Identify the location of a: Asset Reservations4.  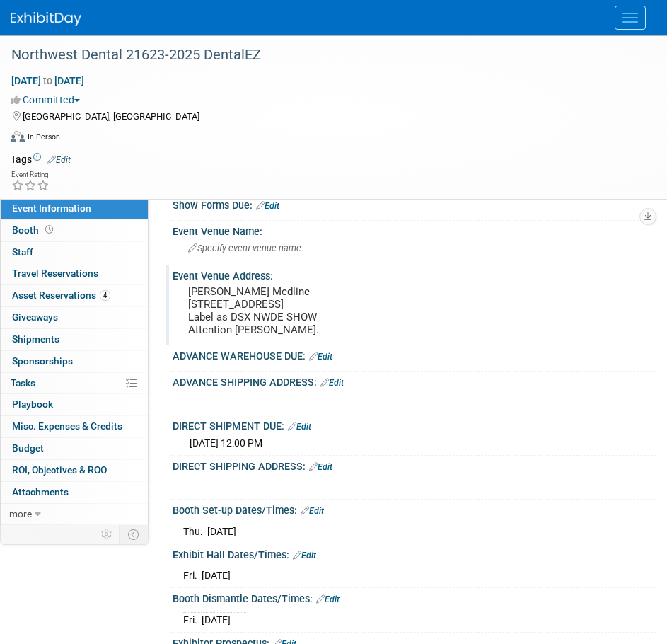
(74, 296).